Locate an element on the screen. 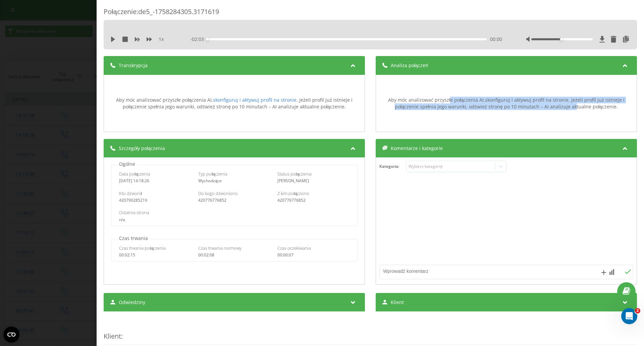 The width and height of the screenshot is (644, 346). span: Wychodzące is located at coordinates (210, 181).